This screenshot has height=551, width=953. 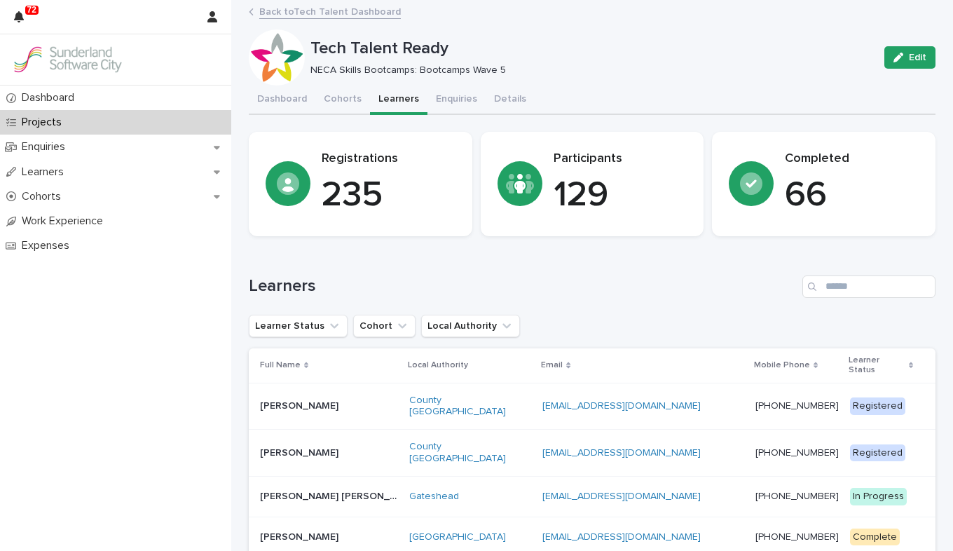 I want to click on p: Projects, so click(x=44, y=122).